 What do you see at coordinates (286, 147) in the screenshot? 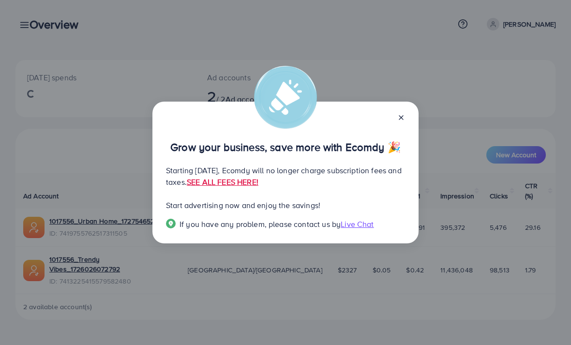
I see `p: Grow your business, save more with Ecomdy 🎉` at bounding box center [286, 147].